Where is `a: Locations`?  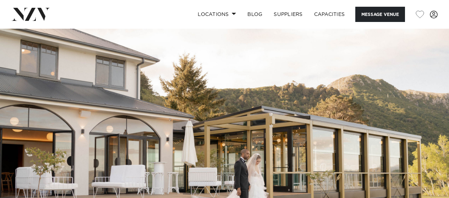 a: Locations is located at coordinates (217, 14).